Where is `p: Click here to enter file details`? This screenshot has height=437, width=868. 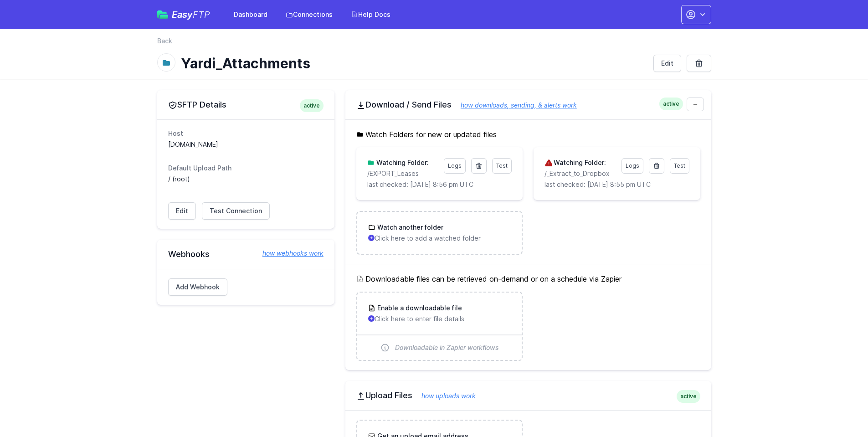
p: Click here to enter file details is located at coordinates (439, 319).